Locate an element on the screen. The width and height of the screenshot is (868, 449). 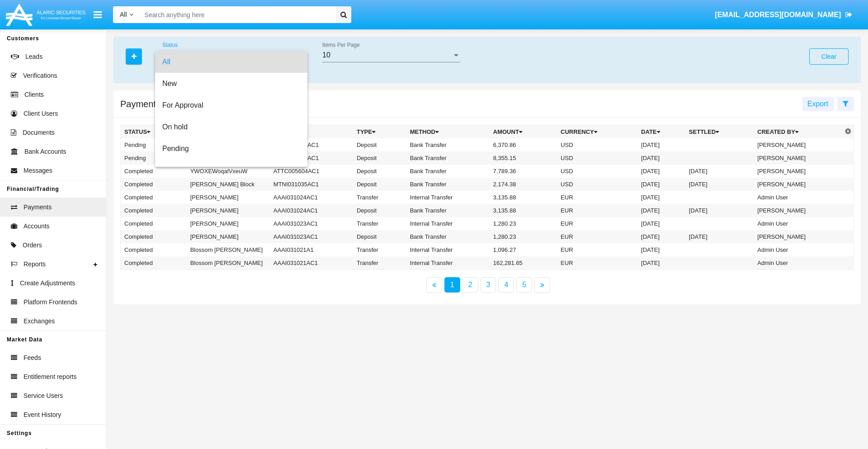
span: On hold is located at coordinates (231, 127).